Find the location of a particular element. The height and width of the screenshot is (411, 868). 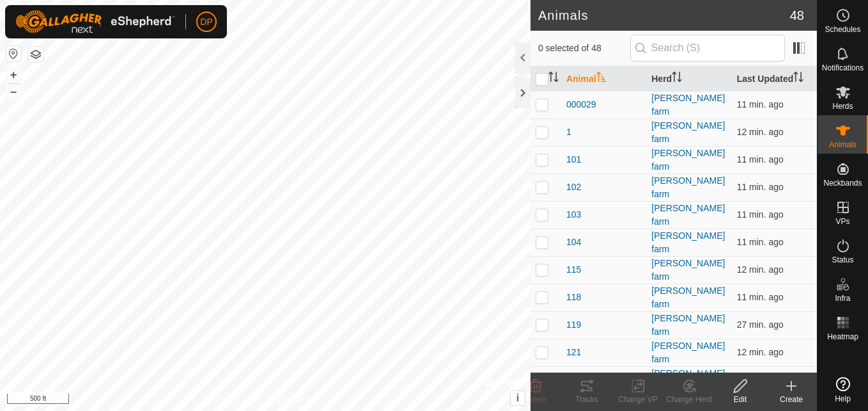

span: 103 is located at coordinates (573, 214).